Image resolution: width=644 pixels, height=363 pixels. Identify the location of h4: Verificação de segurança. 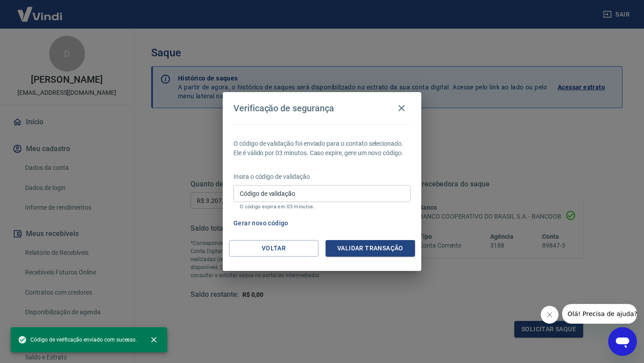
(284, 108).